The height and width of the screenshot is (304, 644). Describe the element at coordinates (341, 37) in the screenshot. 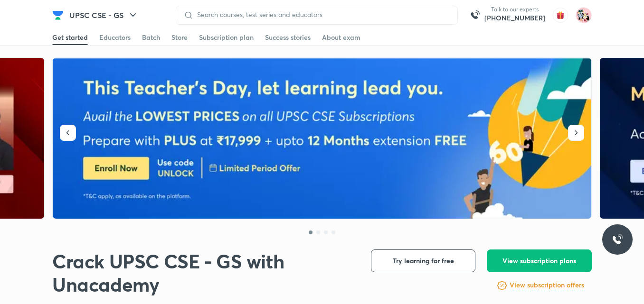

I see `div: About exam` at that location.